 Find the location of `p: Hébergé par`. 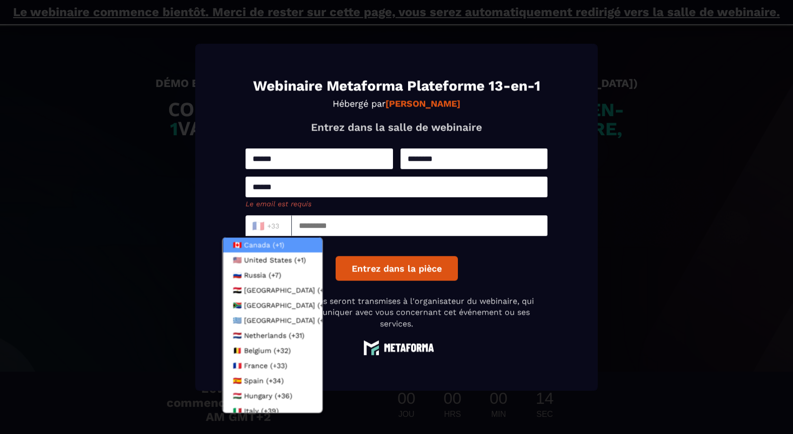

p: Hébergé par is located at coordinates (396, 103).